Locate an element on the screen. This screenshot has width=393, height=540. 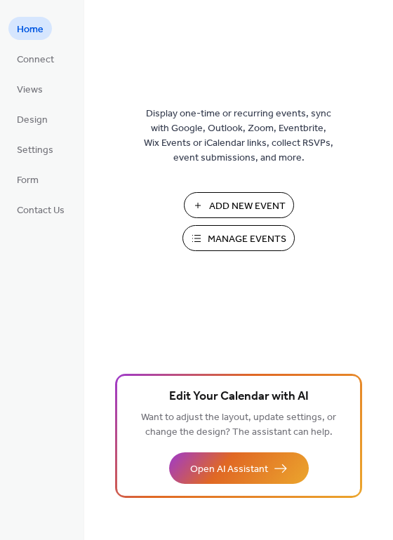
span: Contact Us is located at coordinates (41, 211).